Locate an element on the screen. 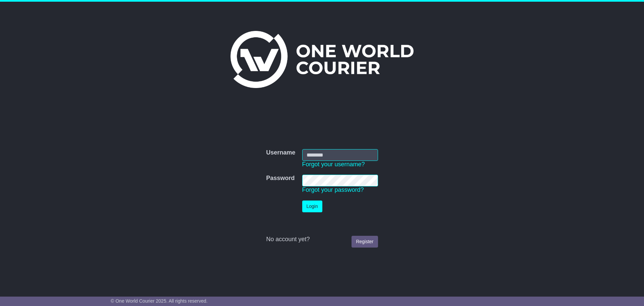 The width and height of the screenshot is (644, 306). a: Forgot your password? is located at coordinates (333, 190).